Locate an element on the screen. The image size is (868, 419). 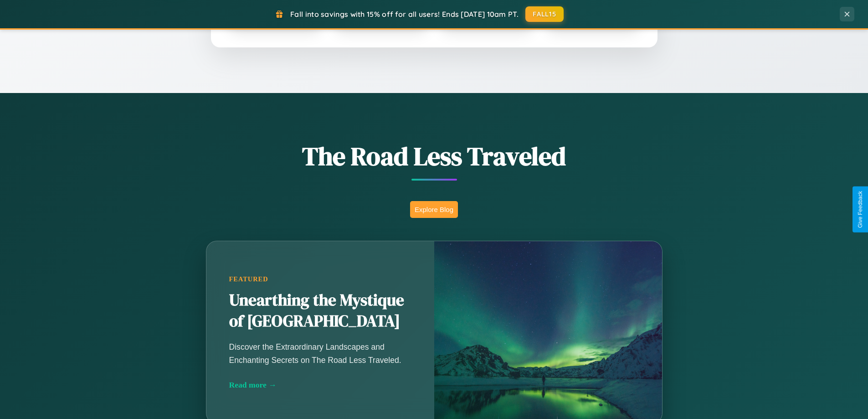
div: Give Feedback is located at coordinates (860, 210).